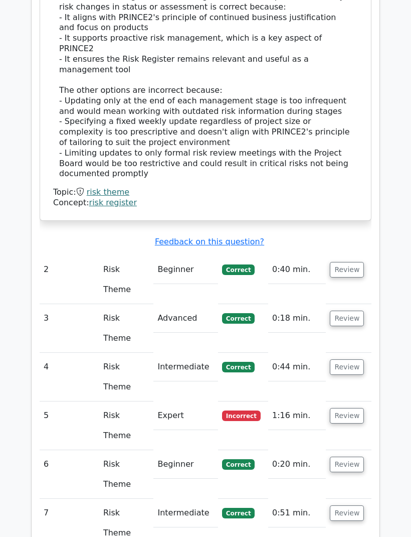 This screenshot has width=411, height=537. Describe the element at coordinates (186, 318) in the screenshot. I see `td: Advanced` at that location.